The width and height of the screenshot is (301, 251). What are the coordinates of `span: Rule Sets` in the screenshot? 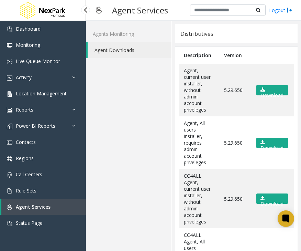 It's located at (26, 190).